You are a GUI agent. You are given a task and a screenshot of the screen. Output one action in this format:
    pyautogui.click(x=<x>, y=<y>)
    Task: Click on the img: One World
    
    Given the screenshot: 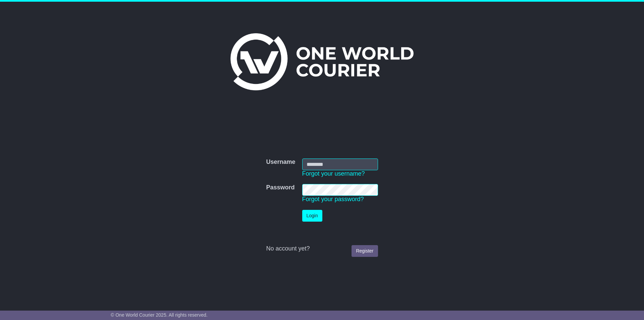 What is the action you would take?
    pyautogui.click(x=322, y=62)
    